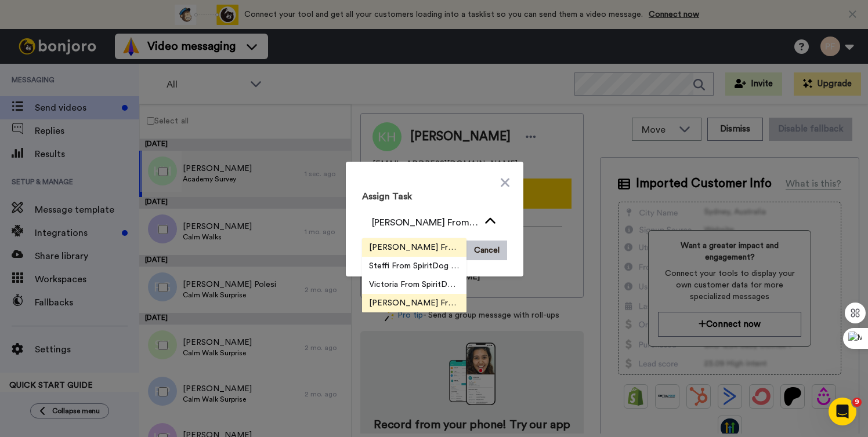  What do you see at coordinates (415, 285) in the screenshot?
I see `span: Victoria From SpiritDog Training` at bounding box center [415, 285].